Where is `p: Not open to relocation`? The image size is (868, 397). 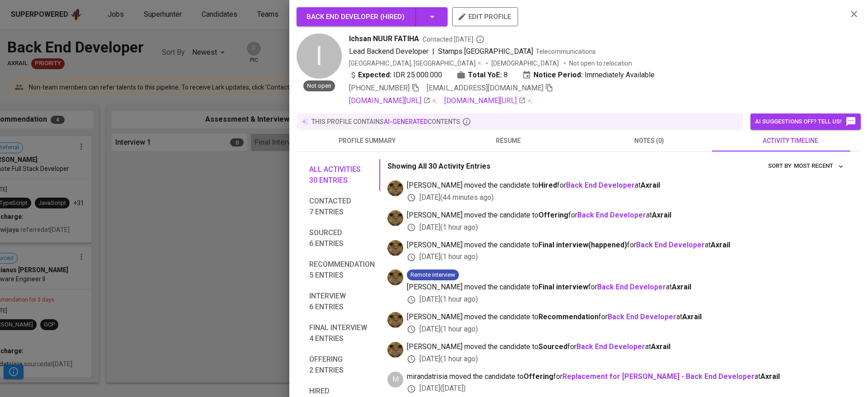 p: Not open to relocation is located at coordinates (600, 63).